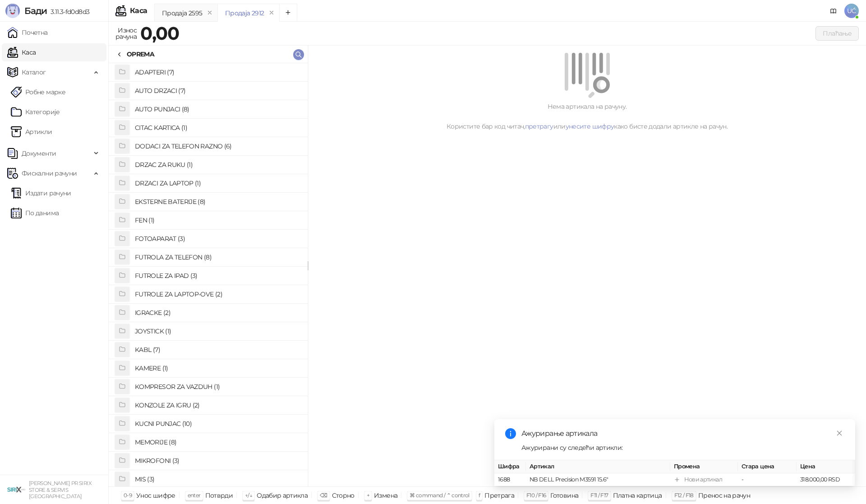 The height and width of the screenshot is (504, 866). What do you see at coordinates (282, 496) in the screenshot?
I see `div: Одабир артикла` at bounding box center [282, 496].